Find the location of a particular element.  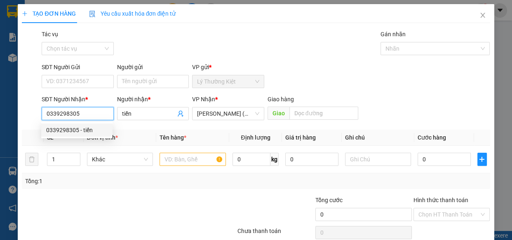

span: CC : is located at coordinates (83, 49).